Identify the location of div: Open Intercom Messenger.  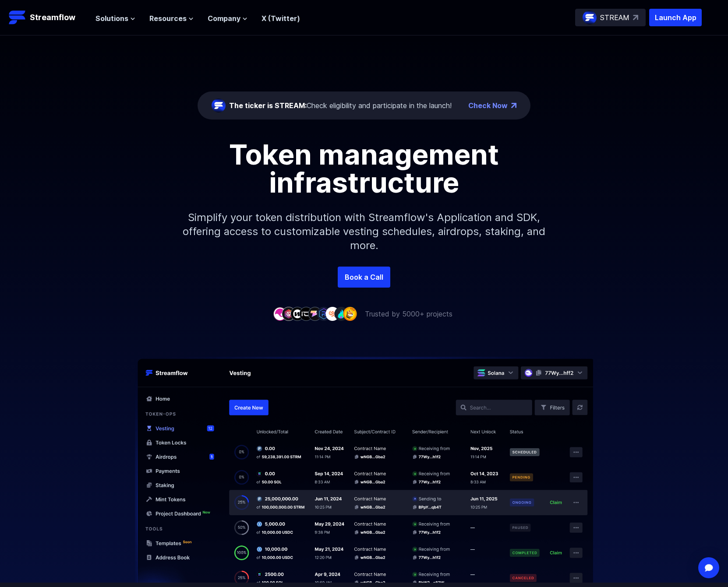
(708, 567).